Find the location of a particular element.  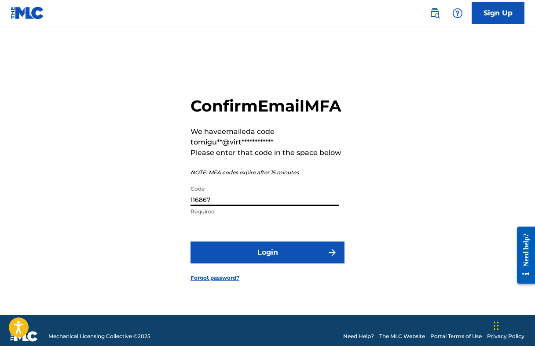

div: Open Resource Center is located at coordinates (15, 35).